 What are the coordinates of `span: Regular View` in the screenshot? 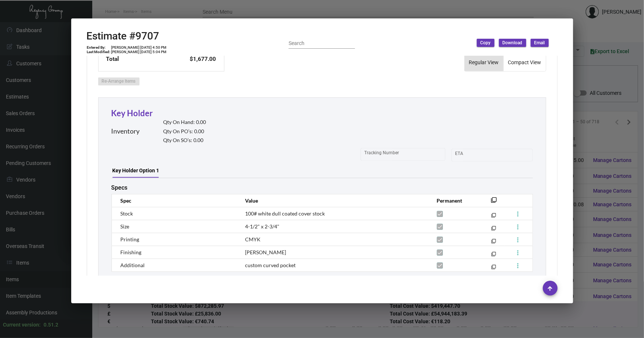 It's located at (484, 63).